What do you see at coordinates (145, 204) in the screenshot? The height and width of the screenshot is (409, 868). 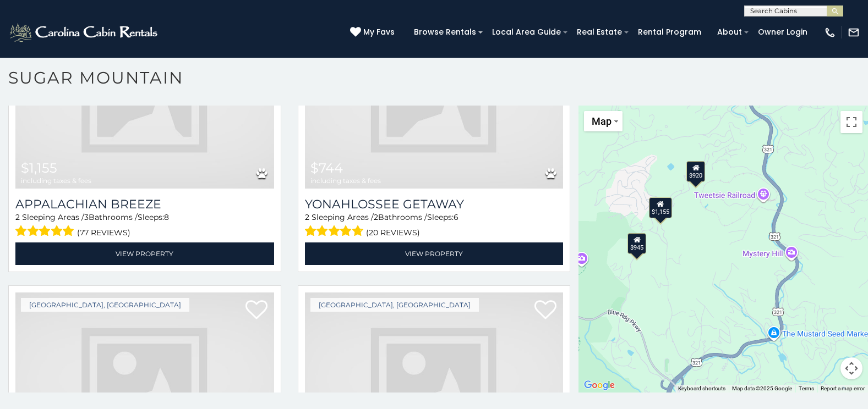 I see `h3: Appalachian Breeze` at bounding box center [145, 204].